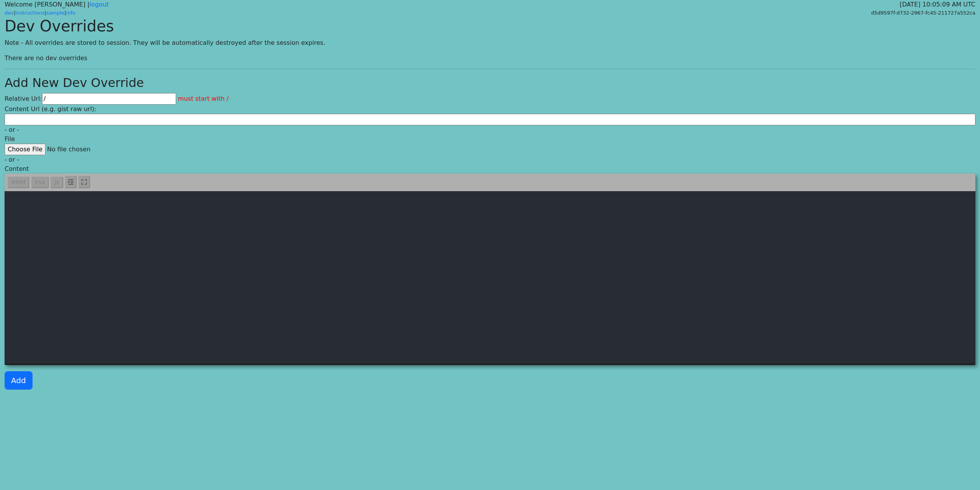 This screenshot has width=980, height=490. Describe the element at coordinates (490, 139) in the screenshot. I see `div: File` at that location.